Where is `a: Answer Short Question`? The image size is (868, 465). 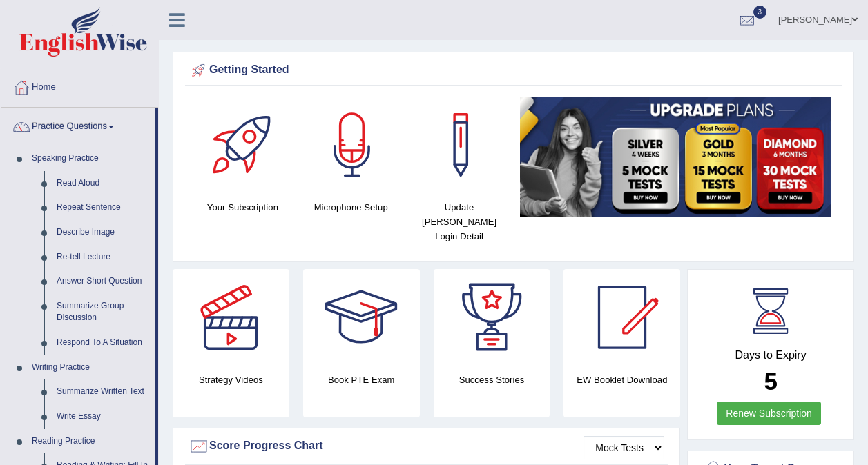 a: Answer Short Question is located at coordinates (102, 282).